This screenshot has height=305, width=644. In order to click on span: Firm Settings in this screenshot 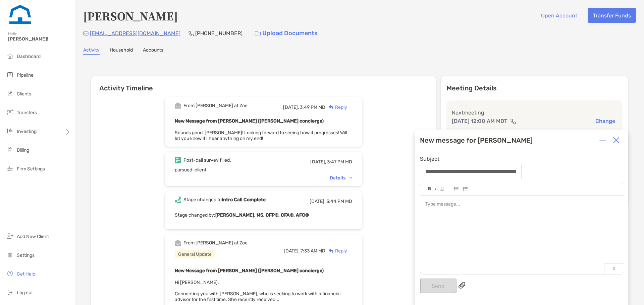, I will do `click(31, 169)`.